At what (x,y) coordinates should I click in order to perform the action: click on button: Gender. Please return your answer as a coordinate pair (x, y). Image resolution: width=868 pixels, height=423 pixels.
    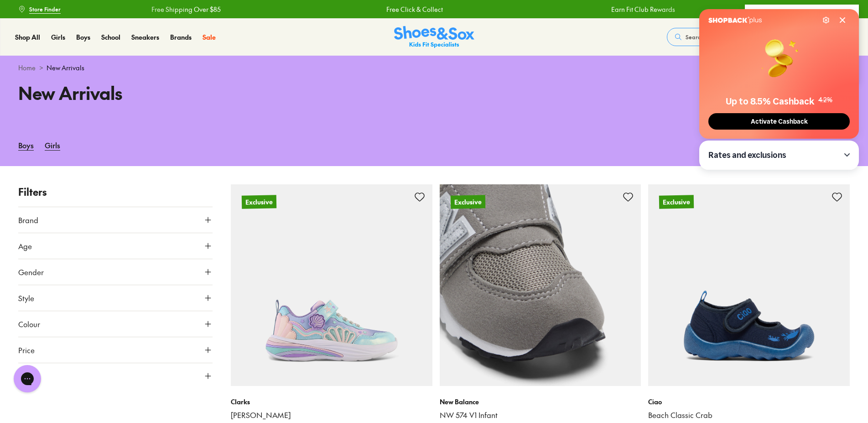
    Looking at the image, I should click on (116, 272).